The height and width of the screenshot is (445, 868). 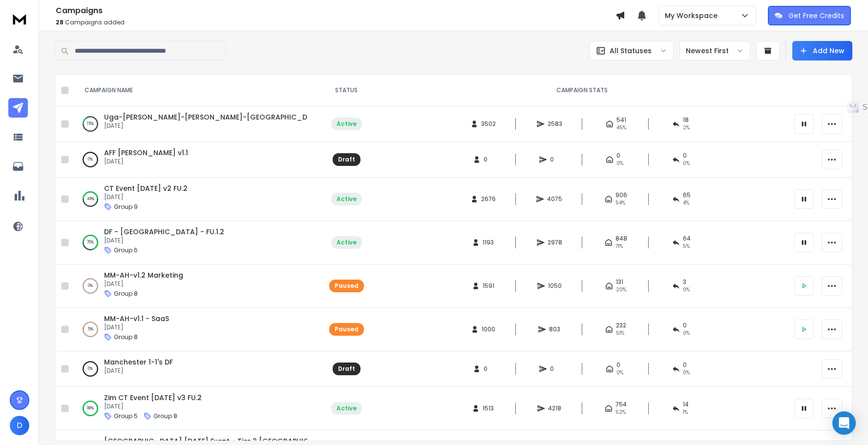 I want to click on span: 232, so click(x=620, y=325).